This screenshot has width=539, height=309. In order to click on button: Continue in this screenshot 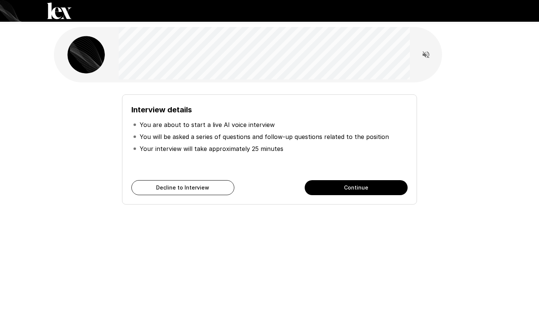, I will do `click(356, 188)`.